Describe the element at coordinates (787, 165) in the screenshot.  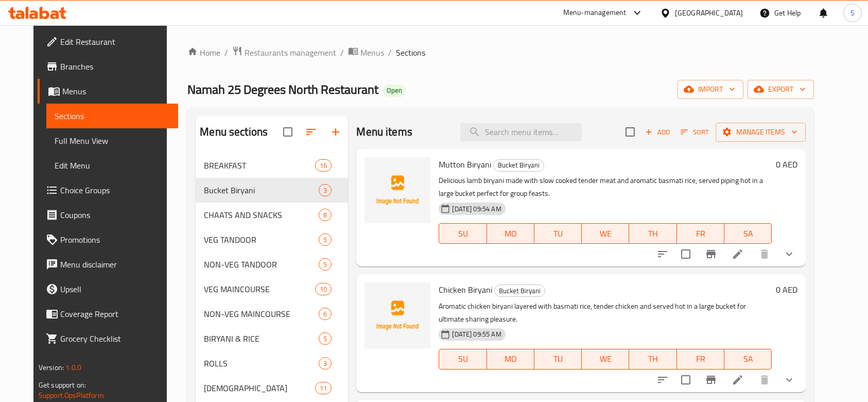
I see `h6: 0 AED` at that location.